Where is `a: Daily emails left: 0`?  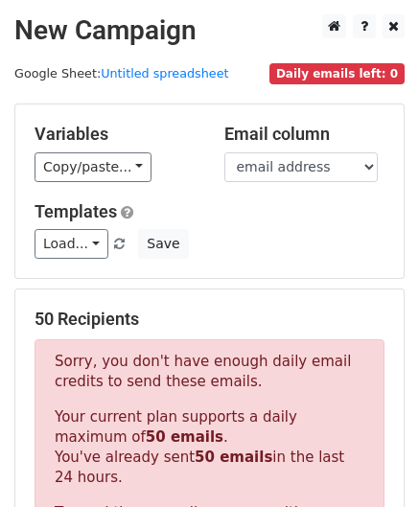
a: Daily emails left: 0 is located at coordinates (336, 73).